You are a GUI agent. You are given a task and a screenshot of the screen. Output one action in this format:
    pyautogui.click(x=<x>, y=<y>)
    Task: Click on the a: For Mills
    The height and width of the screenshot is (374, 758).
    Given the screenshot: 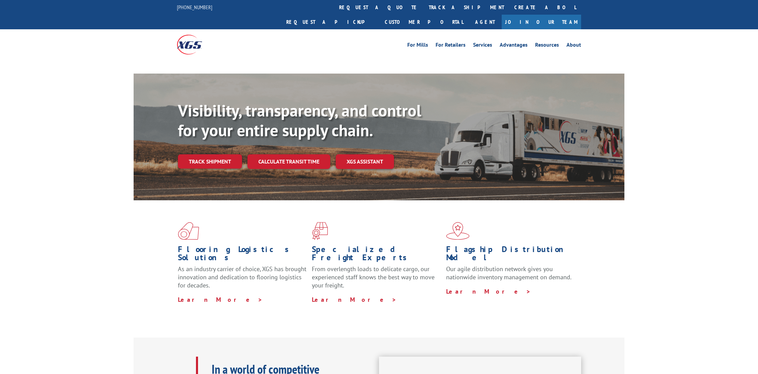 What is the action you would take?
    pyautogui.click(x=417, y=46)
    